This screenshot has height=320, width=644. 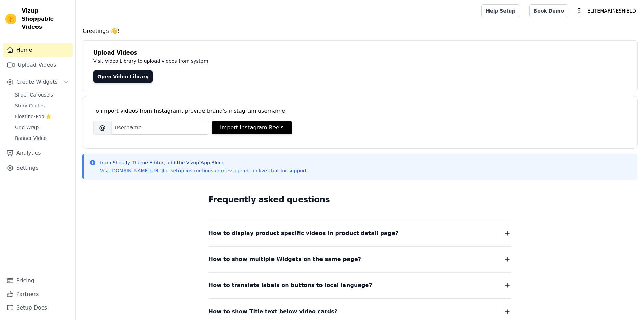 I want to click on span: Story Circles, so click(x=30, y=105).